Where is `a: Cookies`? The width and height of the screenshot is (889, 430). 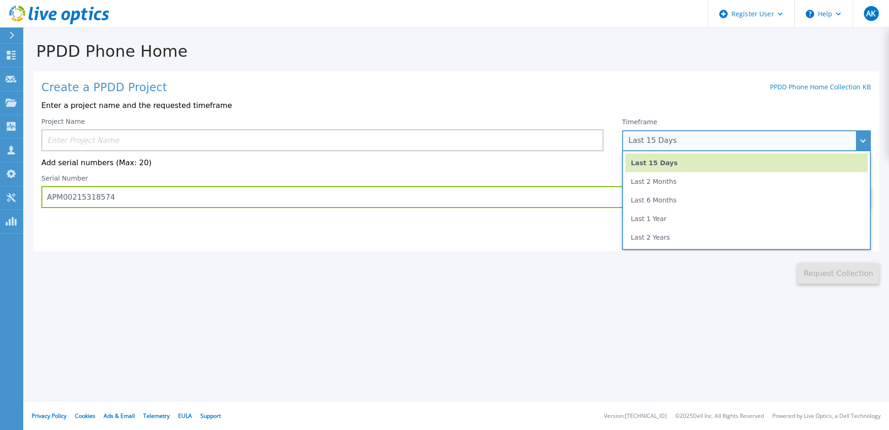
a: Cookies is located at coordinates (85, 415).